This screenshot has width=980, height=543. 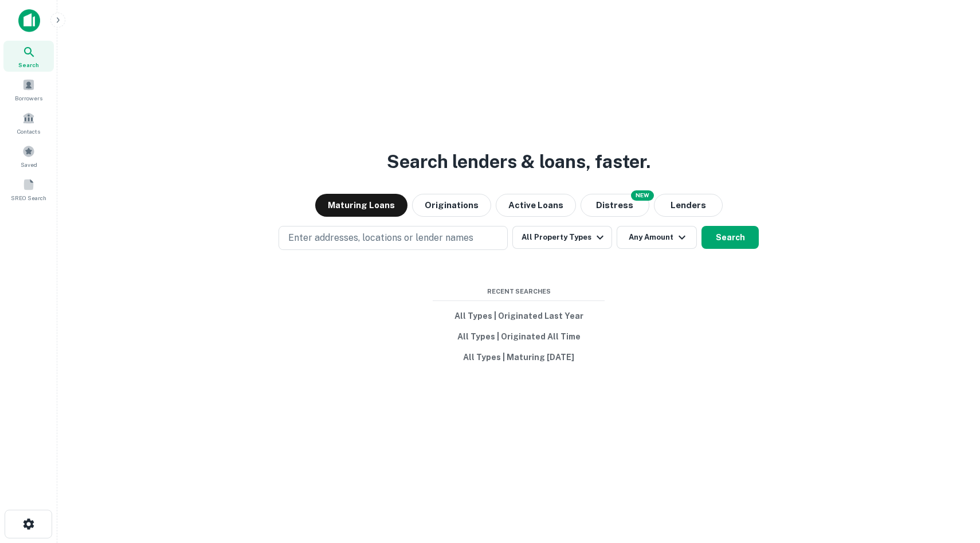 I want to click on img: capitalize-icon.png, so click(x=29, y=21).